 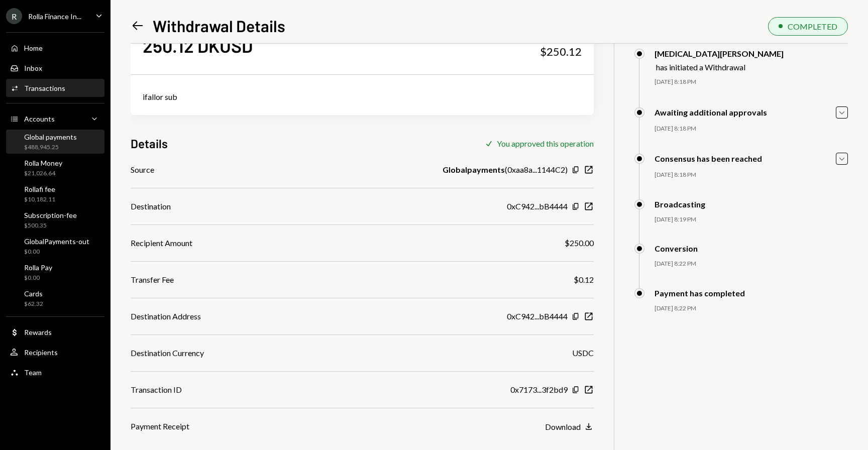 What do you see at coordinates (44, 88) in the screenshot?
I see `div: Transactions` at bounding box center [44, 88].